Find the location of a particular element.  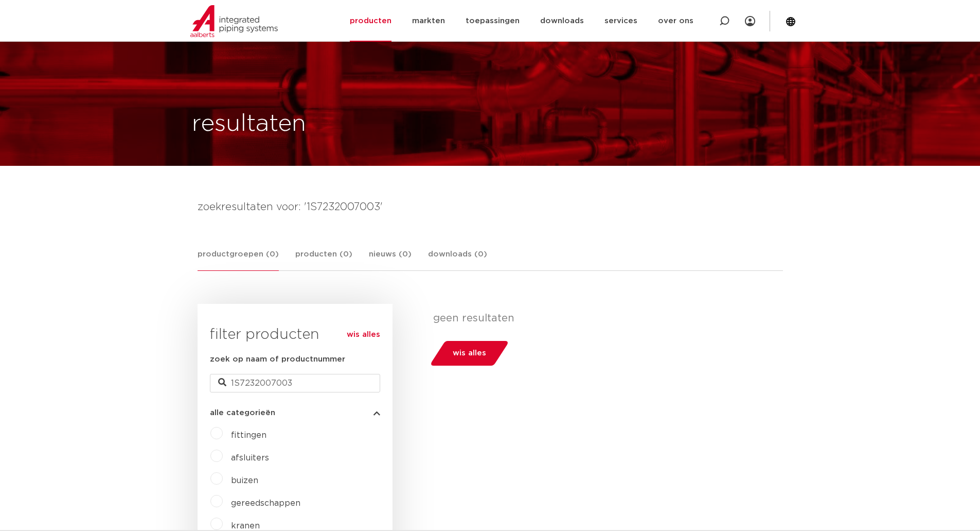

a: gereedschappen is located at coordinates (266, 503).